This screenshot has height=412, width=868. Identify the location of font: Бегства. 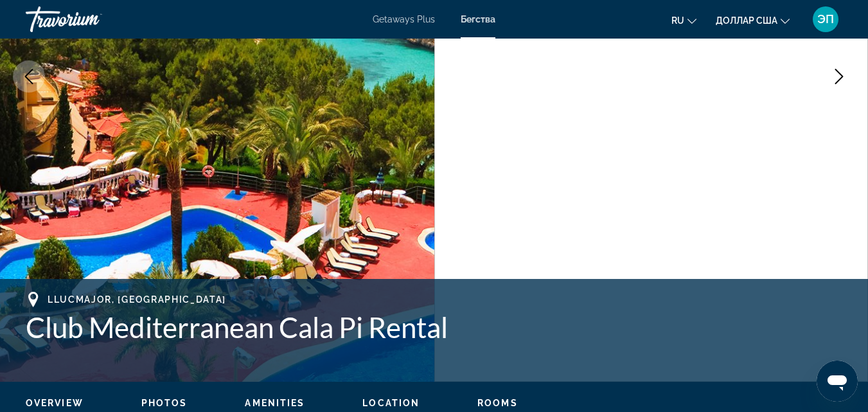
(478, 19).